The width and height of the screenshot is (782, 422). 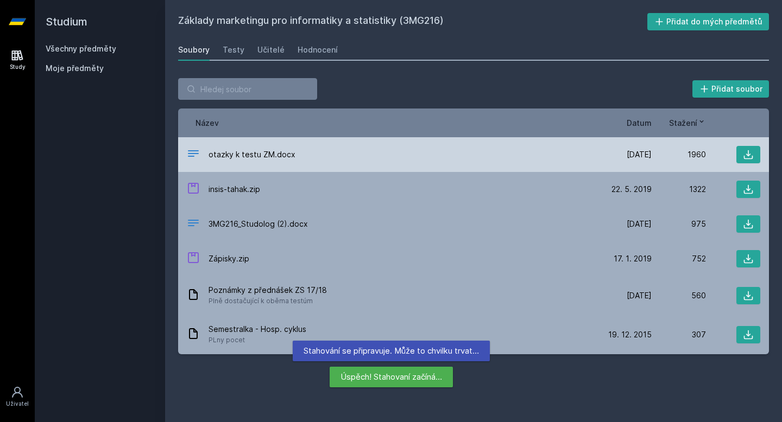 I want to click on input: Hledej soubor, so click(x=248, y=89).